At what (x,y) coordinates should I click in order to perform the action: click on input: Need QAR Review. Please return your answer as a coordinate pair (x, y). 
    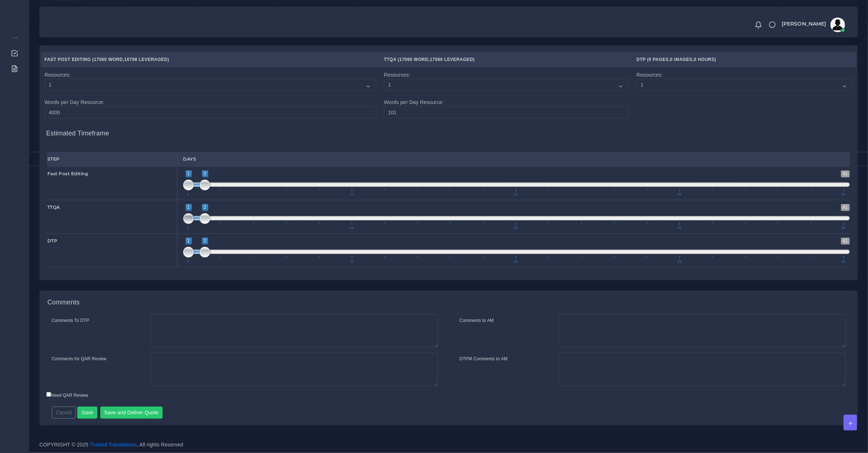
    Looking at the image, I should click on (48, 394).